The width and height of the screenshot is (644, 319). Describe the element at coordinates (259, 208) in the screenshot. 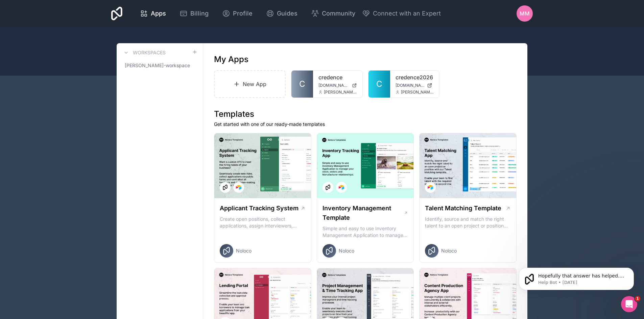

I see `h1: Applicant Tracking System` at that location.